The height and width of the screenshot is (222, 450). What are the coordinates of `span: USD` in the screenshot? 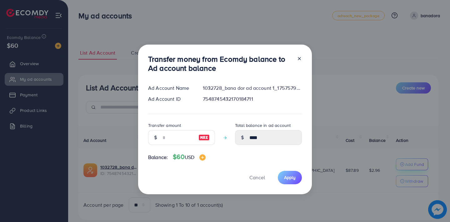 It's located at (189, 157).